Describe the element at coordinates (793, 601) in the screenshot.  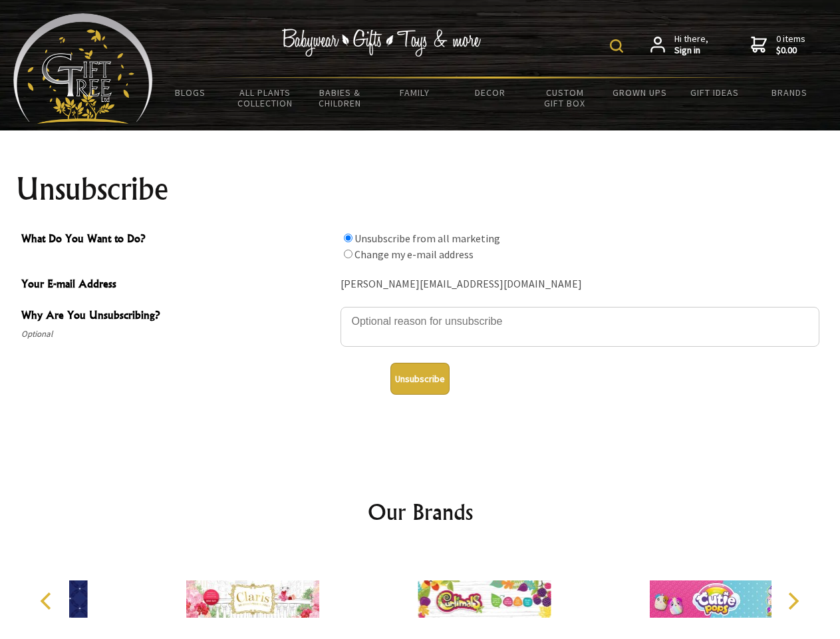
I see `button: Next` at that location.